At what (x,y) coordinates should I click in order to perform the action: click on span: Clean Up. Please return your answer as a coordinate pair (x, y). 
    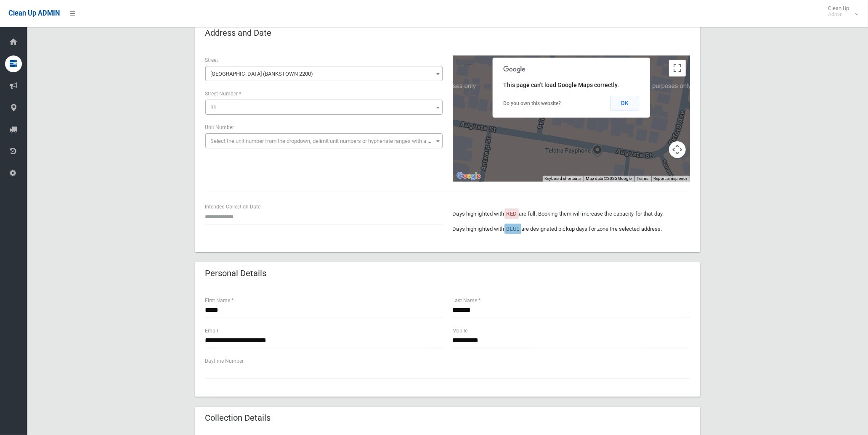
    Looking at the image, I should click on (840, 11).